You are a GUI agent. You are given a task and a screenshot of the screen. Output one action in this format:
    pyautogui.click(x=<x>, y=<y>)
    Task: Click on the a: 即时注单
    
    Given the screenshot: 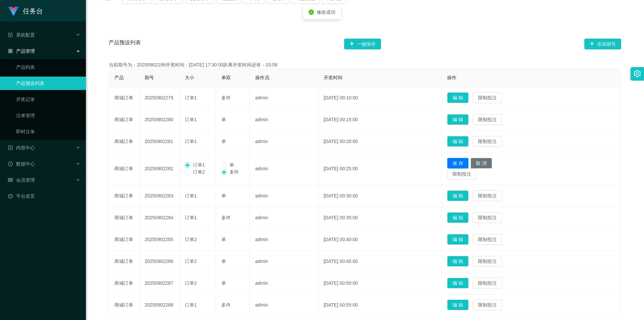 What is the action you would take?
    pyautogui.click(x=48, y=132)
    